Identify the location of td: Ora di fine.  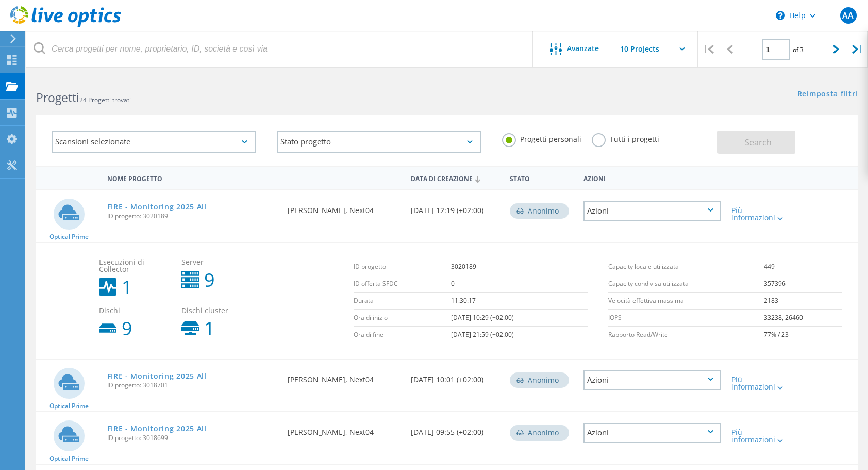
(403, 335).